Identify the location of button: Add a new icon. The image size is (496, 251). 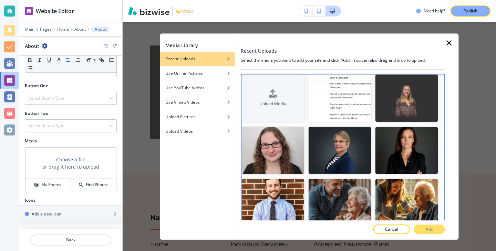
(71, 214).